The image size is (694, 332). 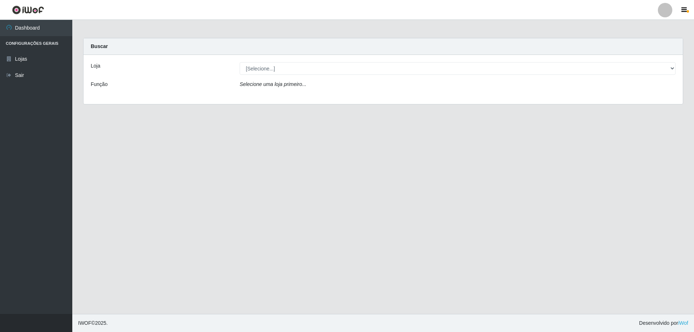 What do you see at coordinates (684, 323) in the screenshot?
I see `a: iWof` at bounding box center [684, 323].